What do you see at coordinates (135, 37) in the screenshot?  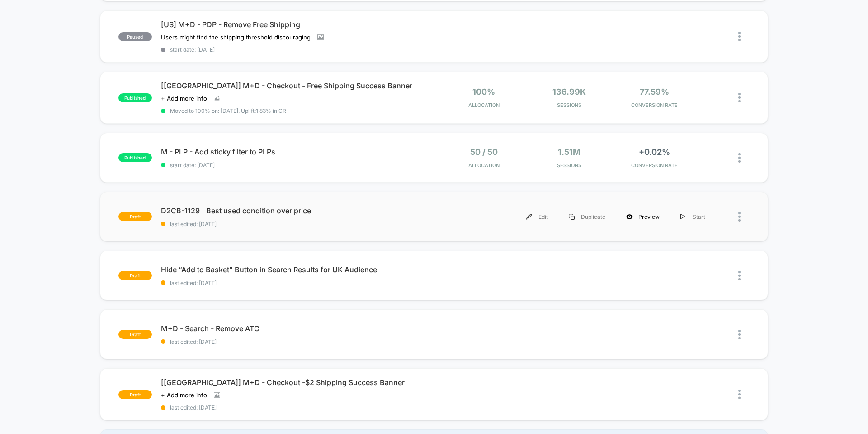 I see `span: paused` at bounding box center [135, 37].